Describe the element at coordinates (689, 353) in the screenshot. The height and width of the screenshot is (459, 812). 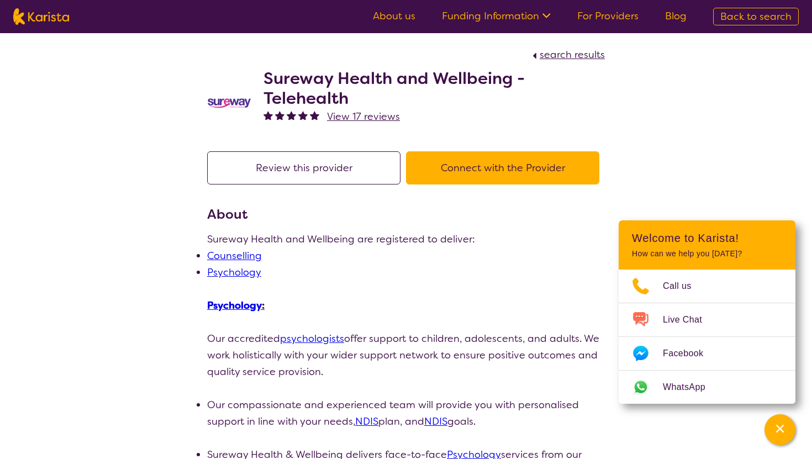
I see `span: Facebook` at that location.